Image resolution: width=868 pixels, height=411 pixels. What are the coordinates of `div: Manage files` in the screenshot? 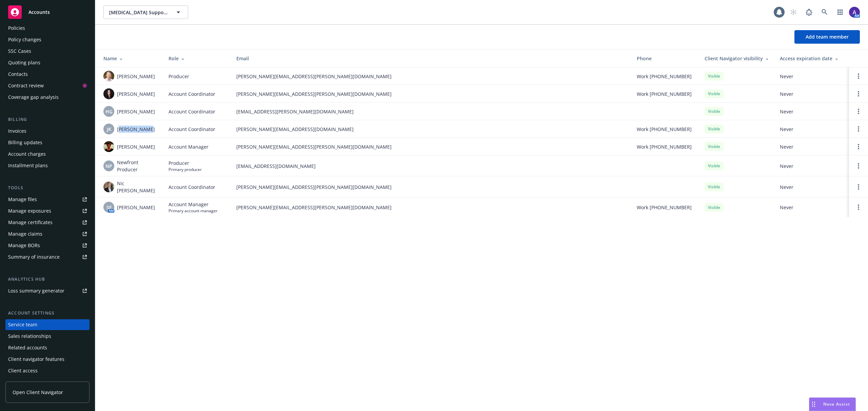 It's located at (23, 200).